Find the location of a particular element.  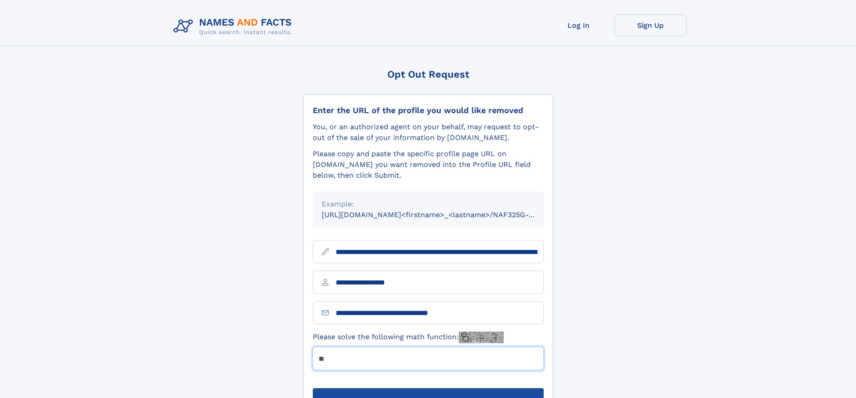

div: Example: is located at coordinates (428, 204).